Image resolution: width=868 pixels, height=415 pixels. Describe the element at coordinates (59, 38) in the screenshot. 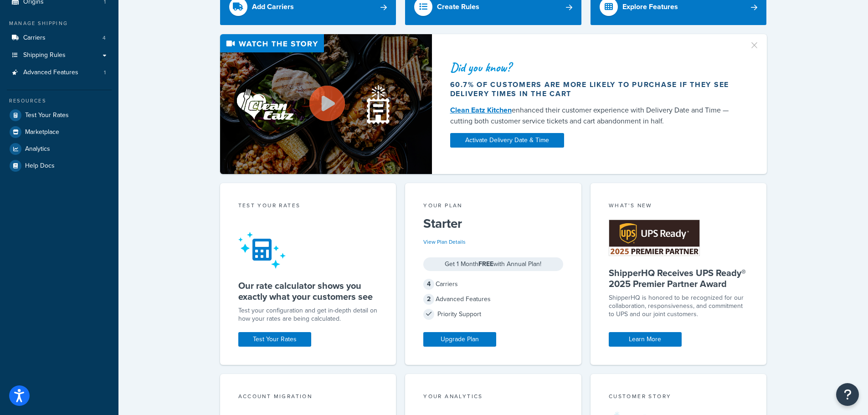

I see `li: Carriers` at that location.